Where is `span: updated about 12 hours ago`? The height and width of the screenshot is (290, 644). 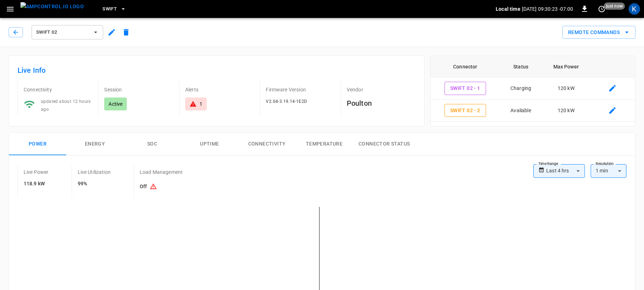 span: updated about 12 hours ago is located at coordinates (66, 105).